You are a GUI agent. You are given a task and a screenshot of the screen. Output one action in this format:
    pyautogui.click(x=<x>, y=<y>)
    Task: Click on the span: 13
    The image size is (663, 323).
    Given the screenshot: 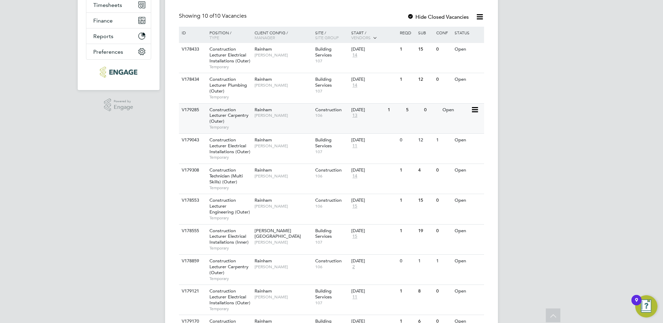 What is the action you would take?
    pyautogui.click(x=355, y=116)
    